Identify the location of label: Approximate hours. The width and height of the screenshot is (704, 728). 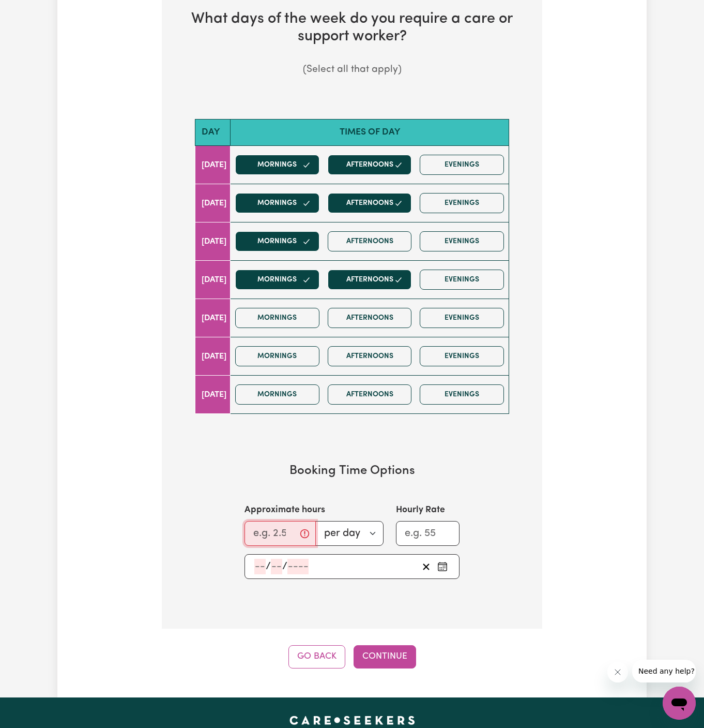
(285, 510).